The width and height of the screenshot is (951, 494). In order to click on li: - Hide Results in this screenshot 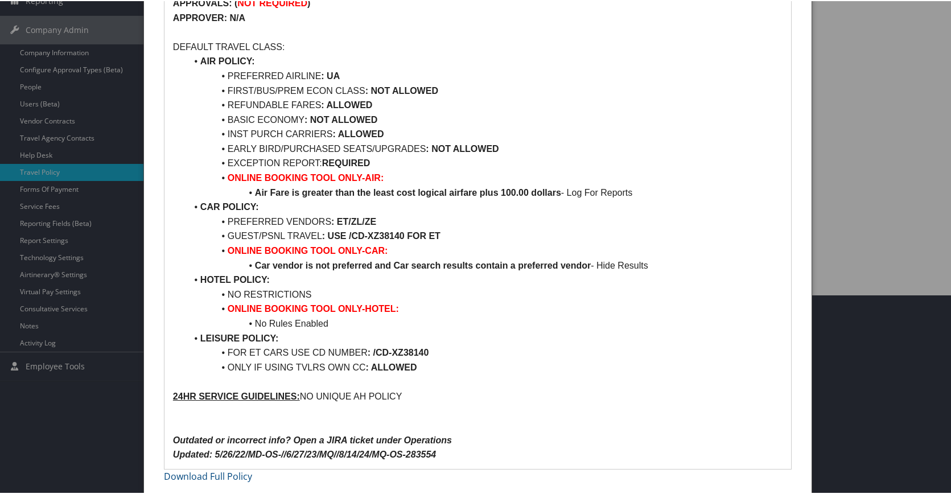, I will do `click(484, 265)`.